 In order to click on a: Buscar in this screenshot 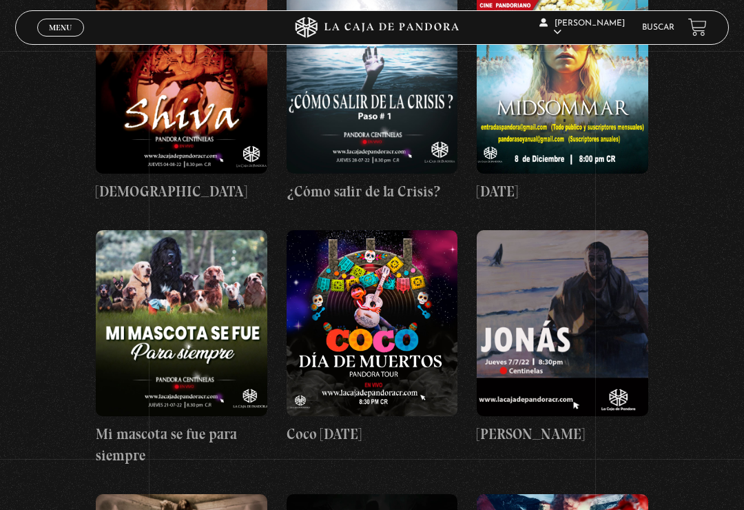, I will do `click(658, 28)`.